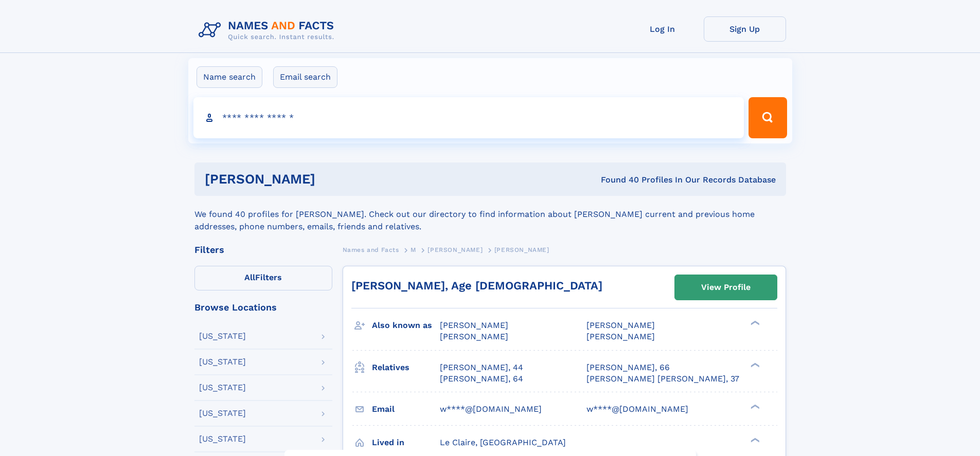  I want to click on h3: Relatives, so click(406, 368).